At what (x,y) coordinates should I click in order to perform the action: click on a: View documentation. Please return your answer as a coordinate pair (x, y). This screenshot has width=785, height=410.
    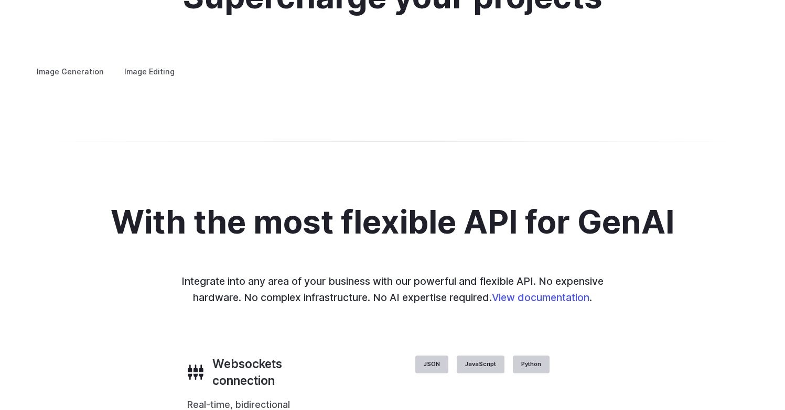
    Looking at the image, I should click on (541, 298).